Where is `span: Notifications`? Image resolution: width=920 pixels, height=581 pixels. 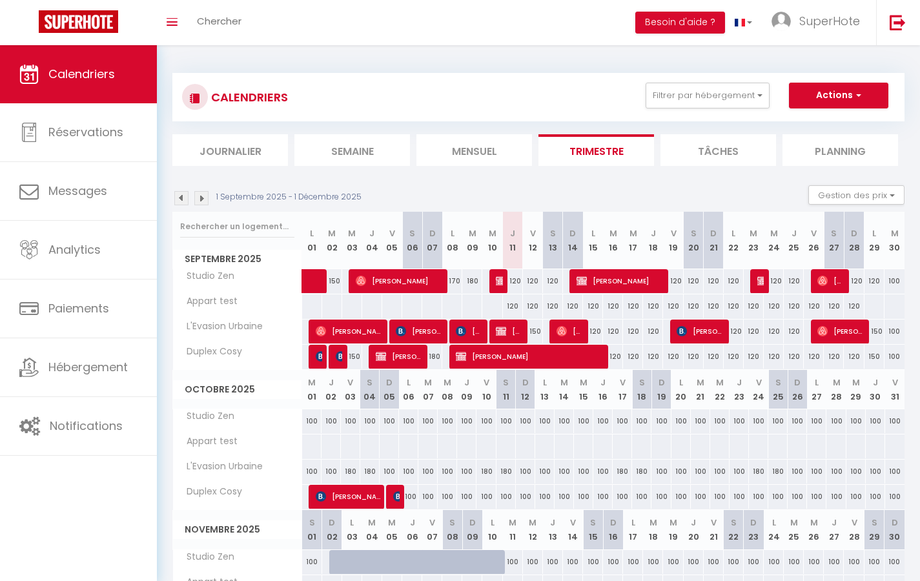 span: Notifications is located at coordinates (86, 426).